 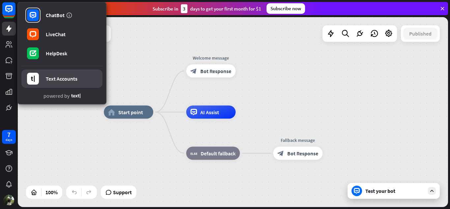 I want to click on div: days, so click(x=9, y=140).